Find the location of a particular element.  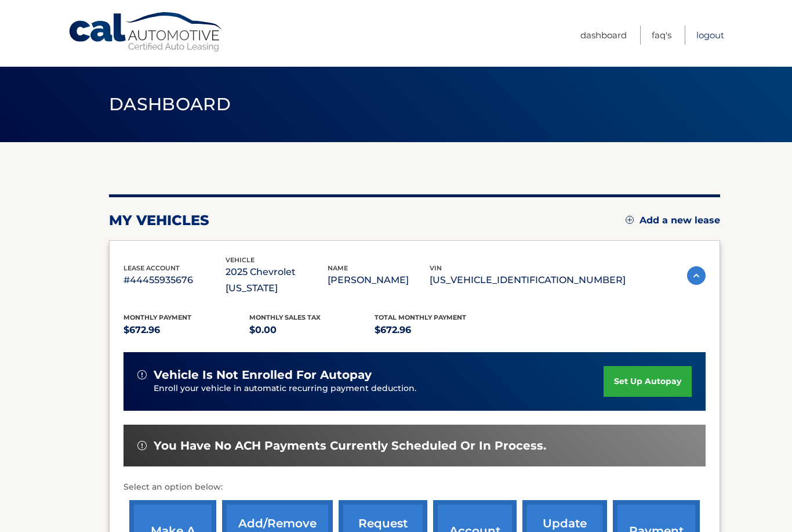

span: You have no ACH payments currently scheduled or in process. is located at coordinates (350, 445).